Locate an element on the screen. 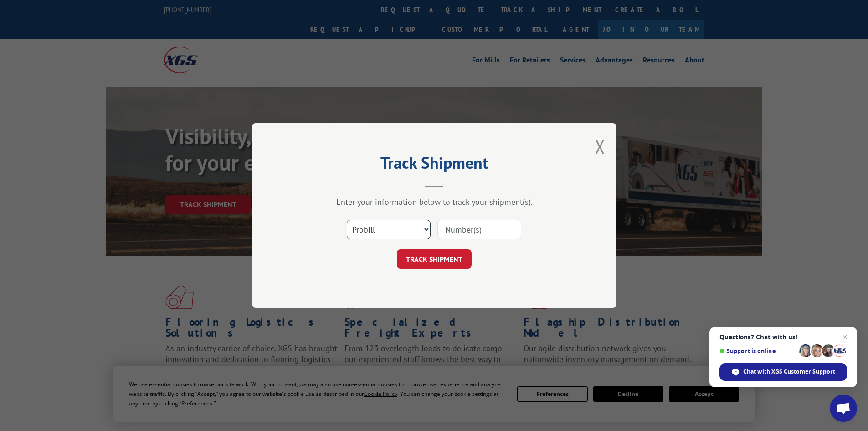  div: Chat with XGS Customer Support is located at coordinates (783, 372).